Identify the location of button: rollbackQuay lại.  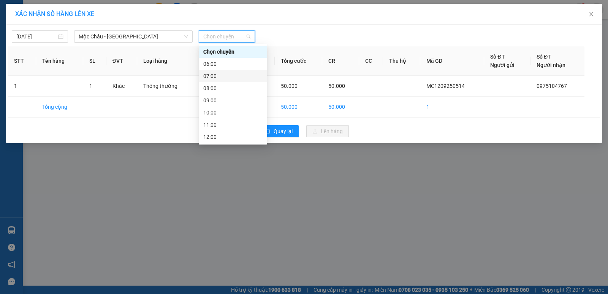
(279, 131).